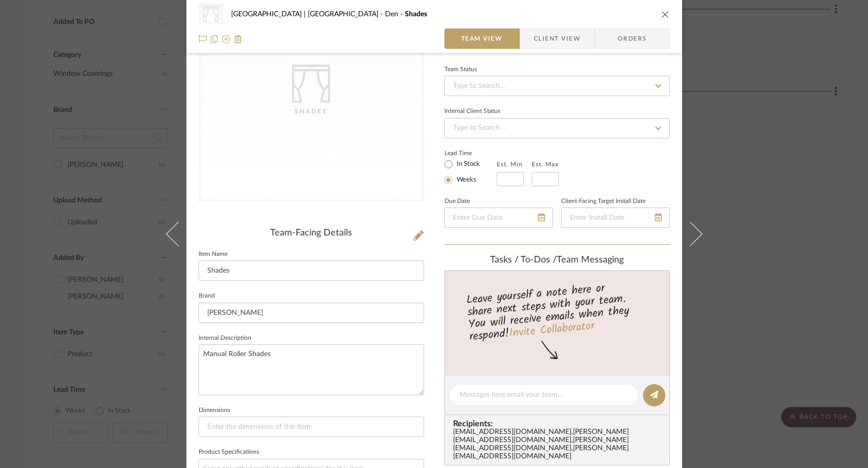  I want to click on input: Enter Due Date, so click(499, 218).